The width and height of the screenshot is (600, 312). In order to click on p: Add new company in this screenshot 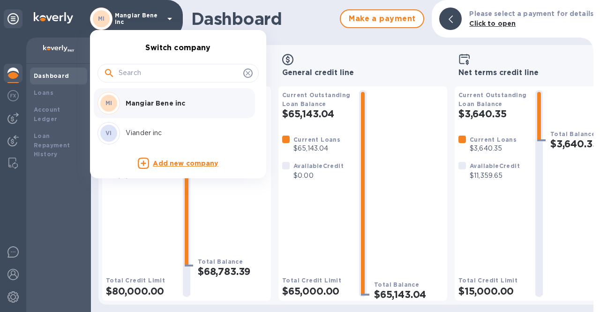, I will do `click(185, 164)`.